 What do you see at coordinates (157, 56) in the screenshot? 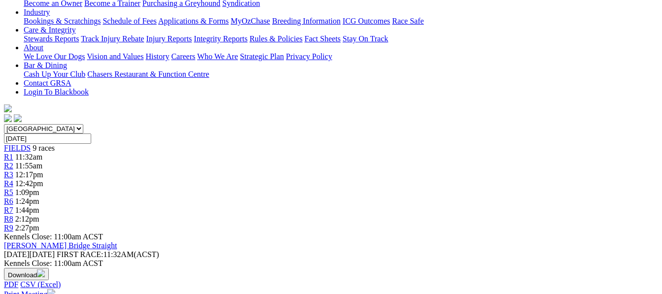
I see `a: History` at bounding box center [157, 56].